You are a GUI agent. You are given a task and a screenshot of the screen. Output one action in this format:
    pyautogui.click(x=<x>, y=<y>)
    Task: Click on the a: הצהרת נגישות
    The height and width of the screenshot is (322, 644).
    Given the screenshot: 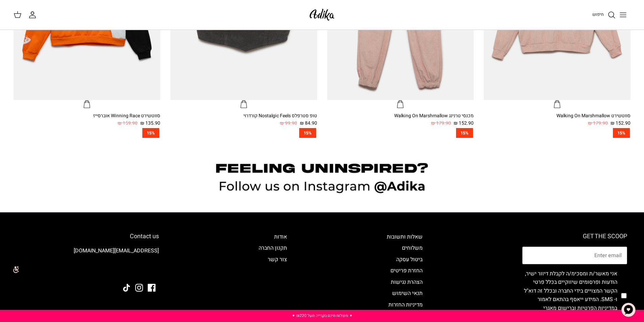 What is the action you would take?
    pyautogui.click(x=407, y=283)
    